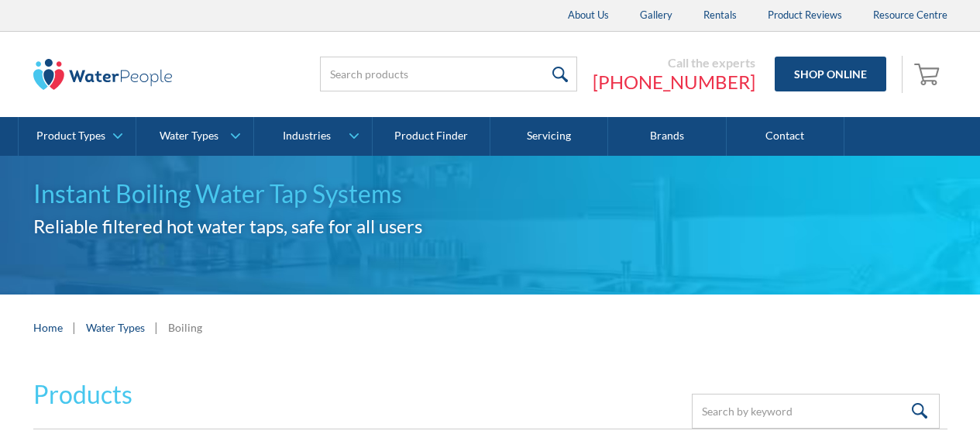 The width and height of the screenshot is (980, 441). Describe the element at coordinates (83, 394) in the screenshot. I see `h2: Products` at that location.